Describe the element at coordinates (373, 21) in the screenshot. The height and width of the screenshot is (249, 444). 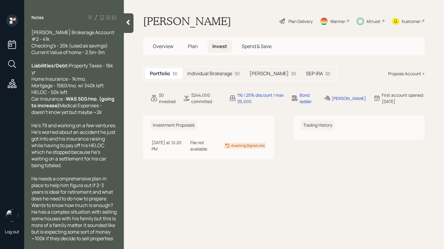
I see `div: Altruist` at that location.